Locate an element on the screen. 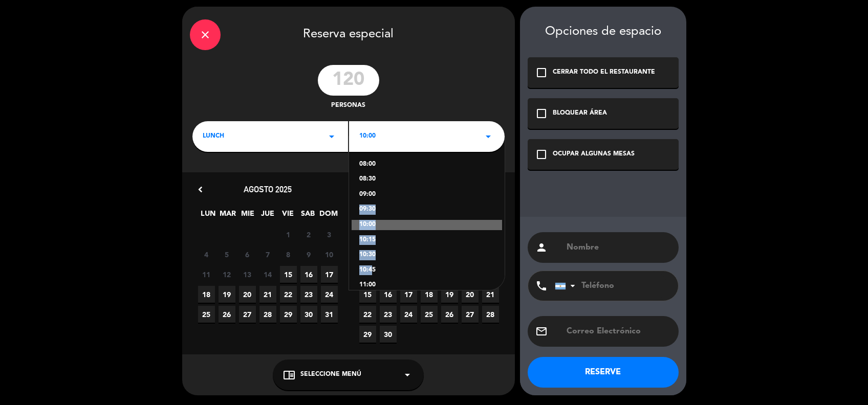  span: SAB is located at coordinates (308, 216).